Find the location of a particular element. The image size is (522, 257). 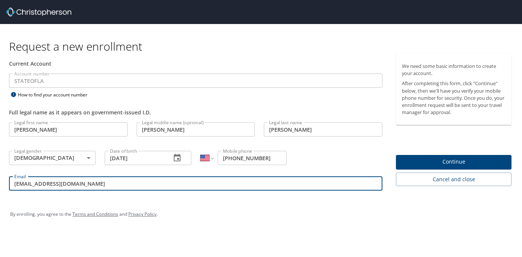

p: We need some basic information to create your account. is located at coordinates (454, 70).